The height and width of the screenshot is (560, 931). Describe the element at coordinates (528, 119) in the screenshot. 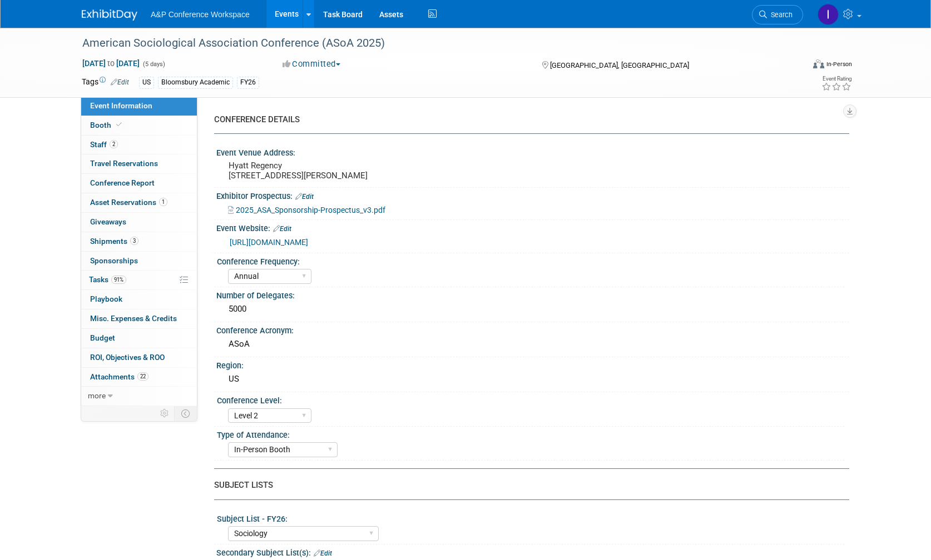

I see `div: CONFERENCE DETAILS` at that location.